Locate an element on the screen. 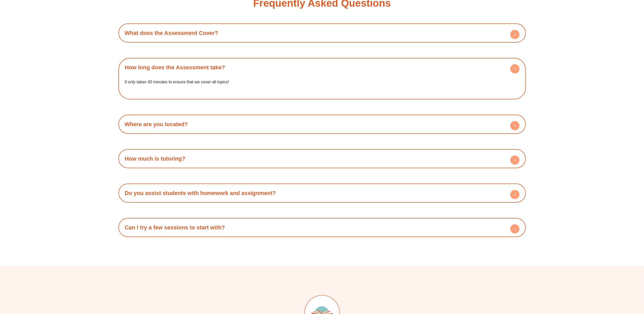 Image resolution: width=644 pixels, height=314 pixels. a: Where are you located? is located at coordinates (157, 124).